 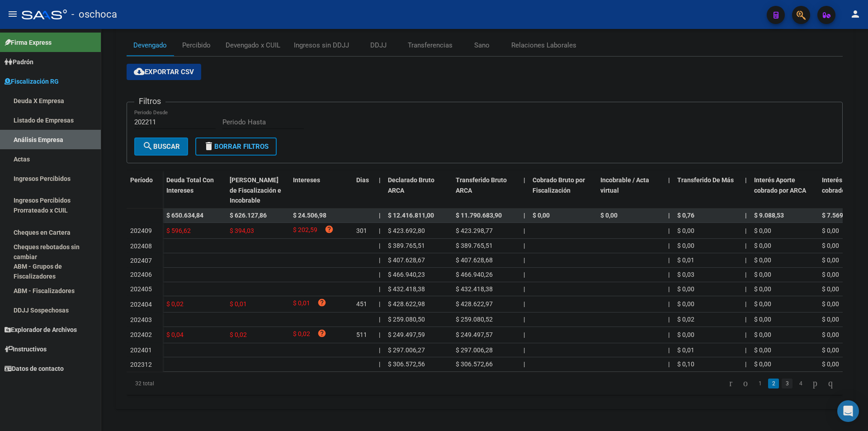 I want to click on span: Declarado Bruto ARCA, so click(x=411, y=185).